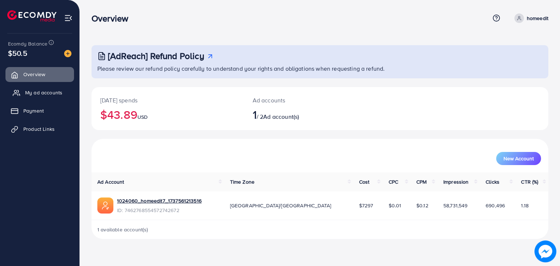  I want to click on span: 1 available account(s), so click(123, 230).